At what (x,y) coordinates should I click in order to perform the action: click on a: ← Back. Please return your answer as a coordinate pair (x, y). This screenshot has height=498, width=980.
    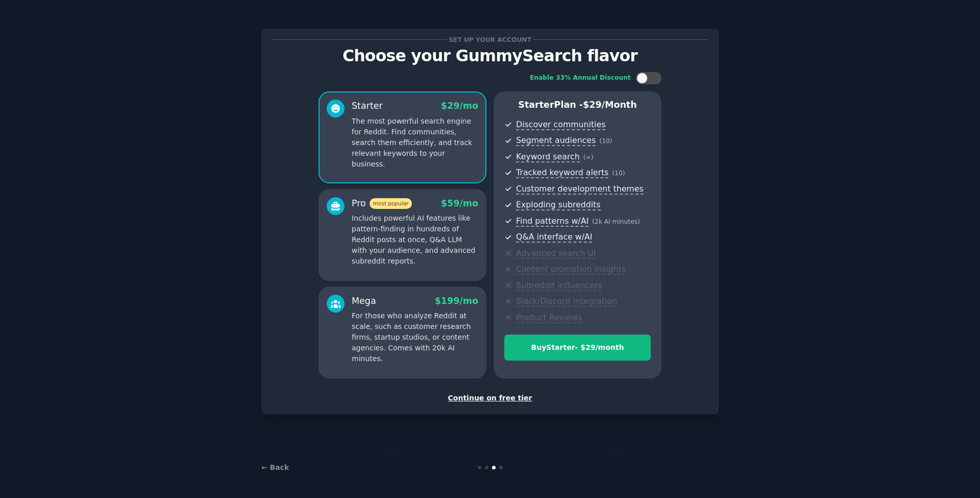
    Looking at the image, I should click on (275, 467).